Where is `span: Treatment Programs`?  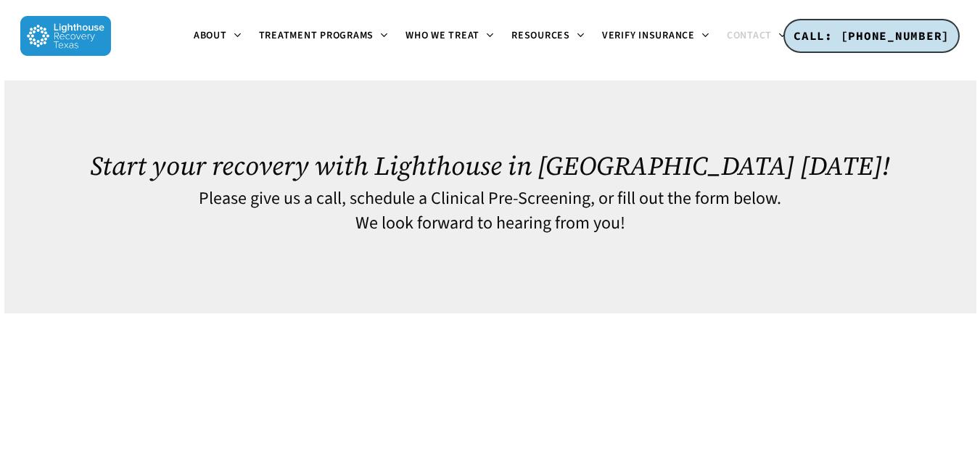
span: Treatment Programs is located at coordinates (316, 35).